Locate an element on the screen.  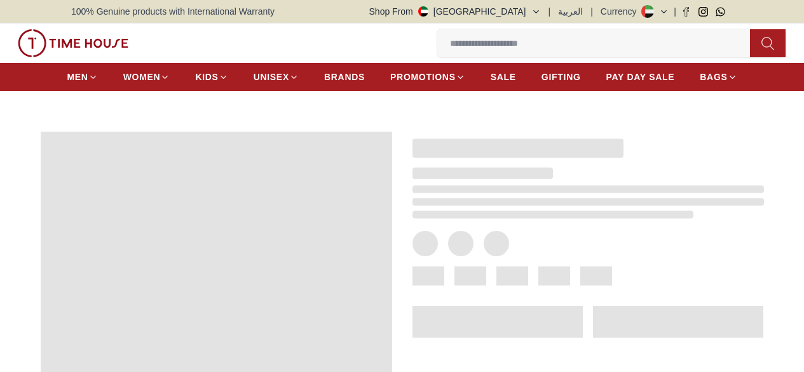
a: GIFTING is located at coordinates (562, 77).